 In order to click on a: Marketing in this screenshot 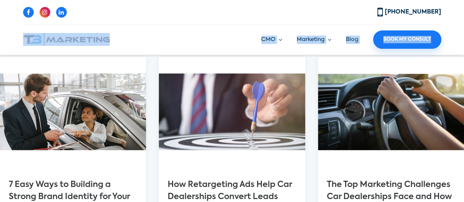, I will do `click(314, 40)`.